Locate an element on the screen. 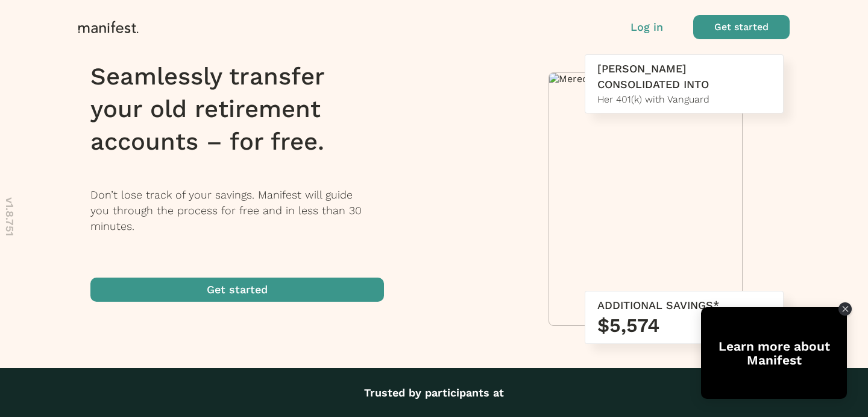 The image size is (868, 417). p: Don’t lose track of your savings. Manifest will guide you through the process for free and in les... is located at coordinates (245, 210).